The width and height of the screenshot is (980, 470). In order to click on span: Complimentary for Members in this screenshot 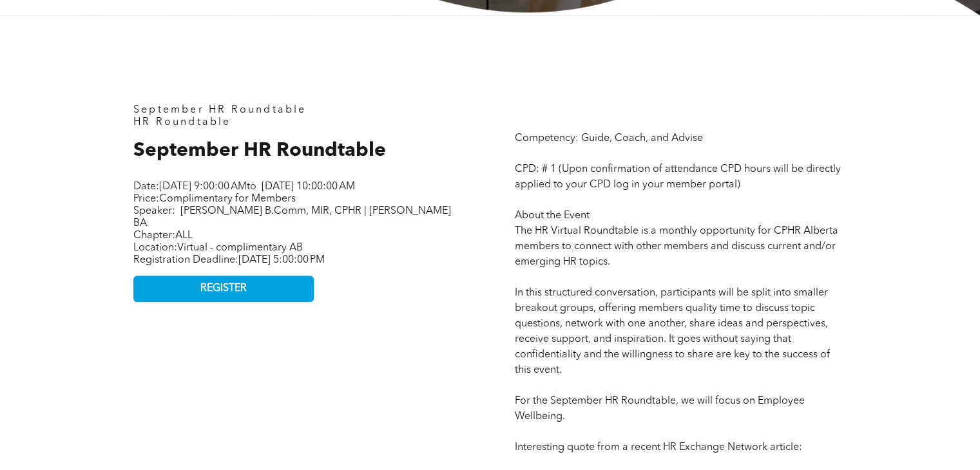, I will do `click(228, 199)`.